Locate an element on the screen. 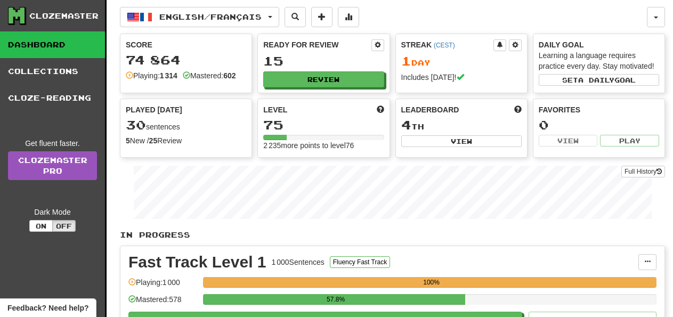 Image resolution: width=673 pixels, height=317 pixels. div: Playing: 1 000 is located at coordinates (163, 286).